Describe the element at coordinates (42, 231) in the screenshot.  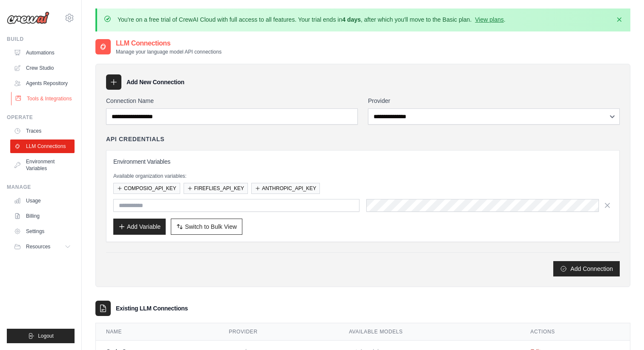
I see `a: Settings` at that location.